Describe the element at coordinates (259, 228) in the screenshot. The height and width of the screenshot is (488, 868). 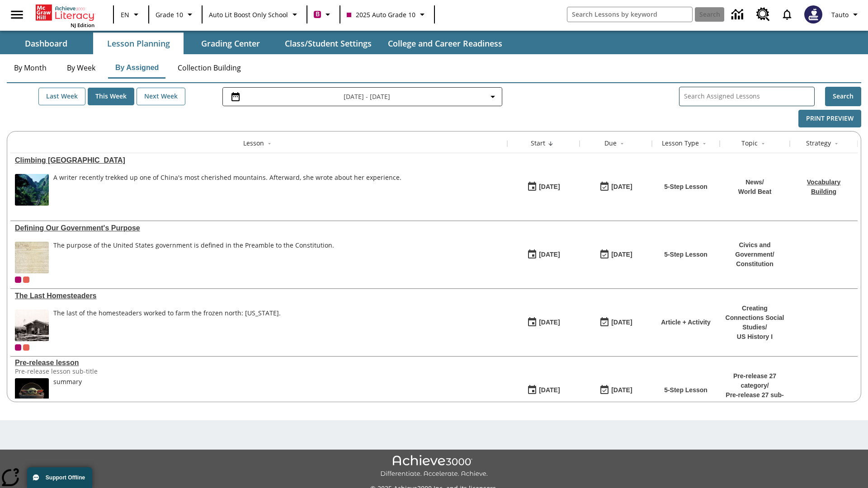
I see `a: Defining Our Government's Purpose, Lessons` at that location.